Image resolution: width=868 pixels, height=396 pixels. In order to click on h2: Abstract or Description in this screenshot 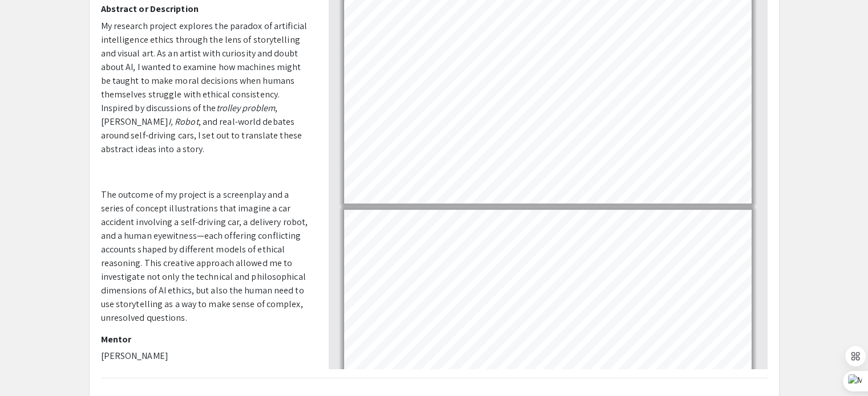, I will do `click(206, 9)`.